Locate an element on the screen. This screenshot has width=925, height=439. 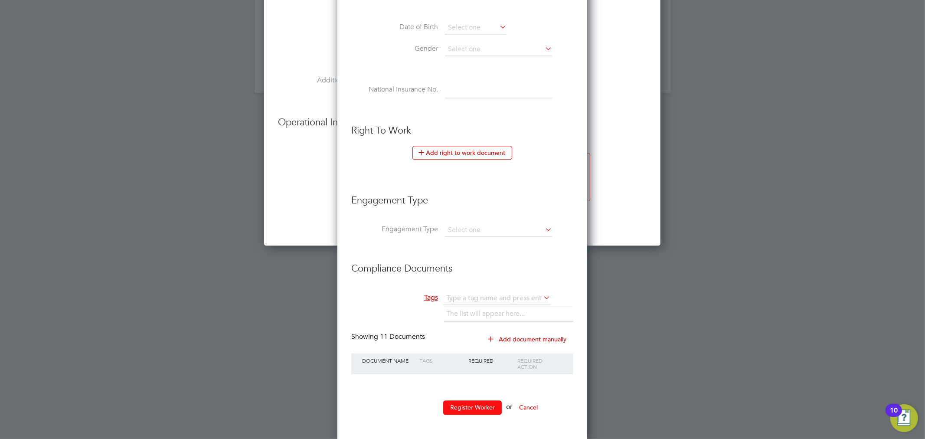
span: Tags is located at coordinates (431, 297).